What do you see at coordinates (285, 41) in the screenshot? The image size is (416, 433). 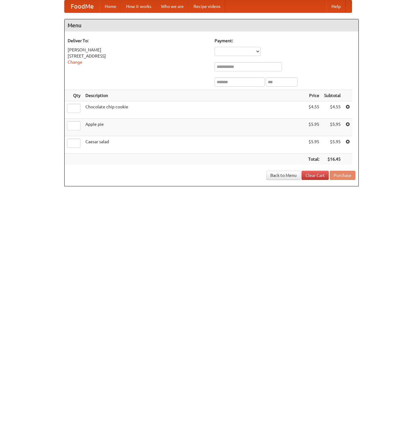 I see `h5: Payment:` at bounding box center [285, 41].